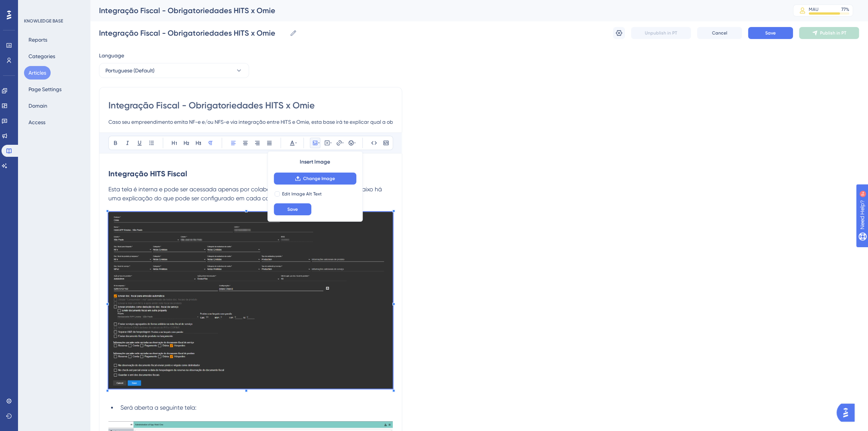 This screenshot has height=431, width=868. Describe the element at coordinates (33, 6) in the screenshot. I see `span: Need Help?` at that location.